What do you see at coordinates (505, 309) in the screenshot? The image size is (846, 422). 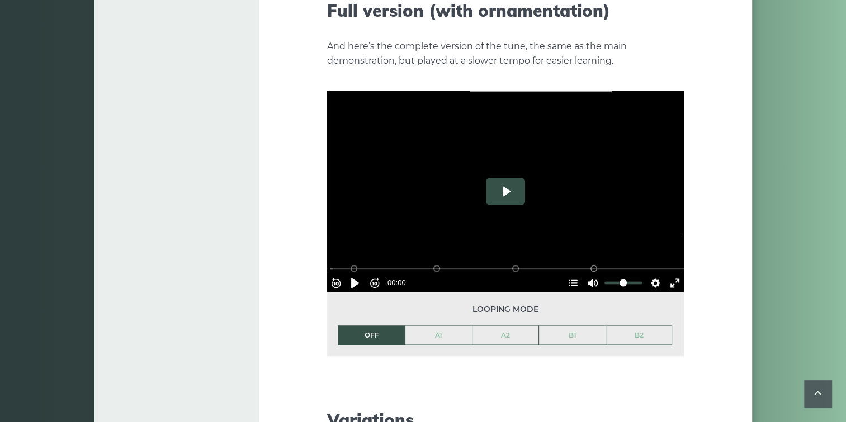 I see `span: Looping mode` at bounding box center [505, 309].